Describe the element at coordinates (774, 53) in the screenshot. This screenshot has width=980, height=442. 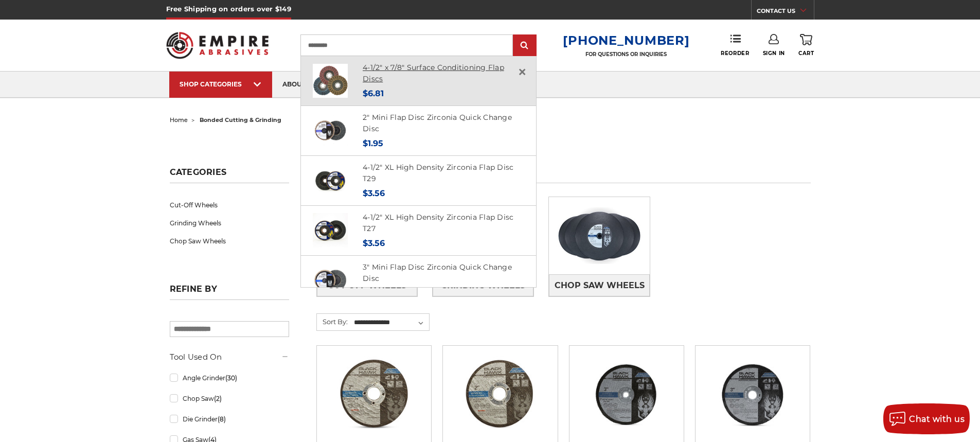
I see `span: Sign In` at that location.